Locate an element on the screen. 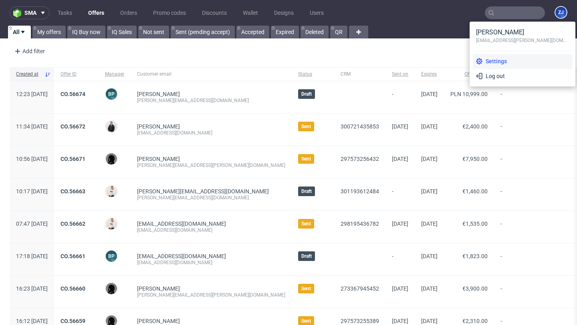 The image size is (577, 325). a: Promo codes is located at coordinates (170, 13).